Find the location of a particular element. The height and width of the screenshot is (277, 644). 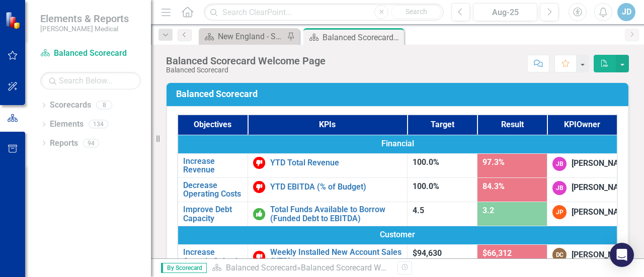

div: Open Intercom Messenger is located at coordinates (622, 255).